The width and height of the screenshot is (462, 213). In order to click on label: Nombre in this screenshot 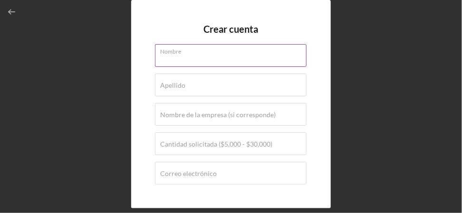, I will do `click(233, 50)`.